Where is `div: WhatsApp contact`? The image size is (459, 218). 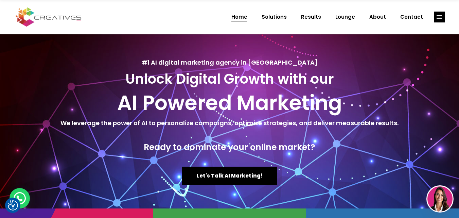 div: WhatsApp contact is located at coordinates (20, 198).